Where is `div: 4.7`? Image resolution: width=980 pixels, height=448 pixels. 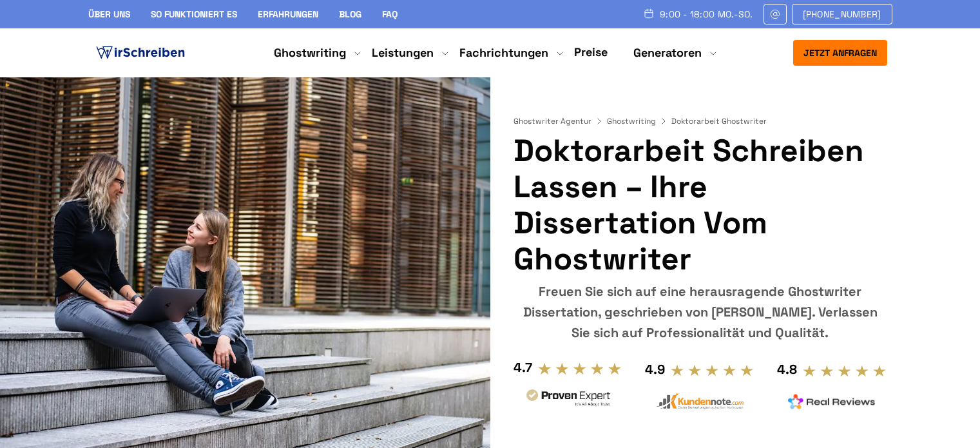 div: 4.7 is located at coordinates (523, 368).